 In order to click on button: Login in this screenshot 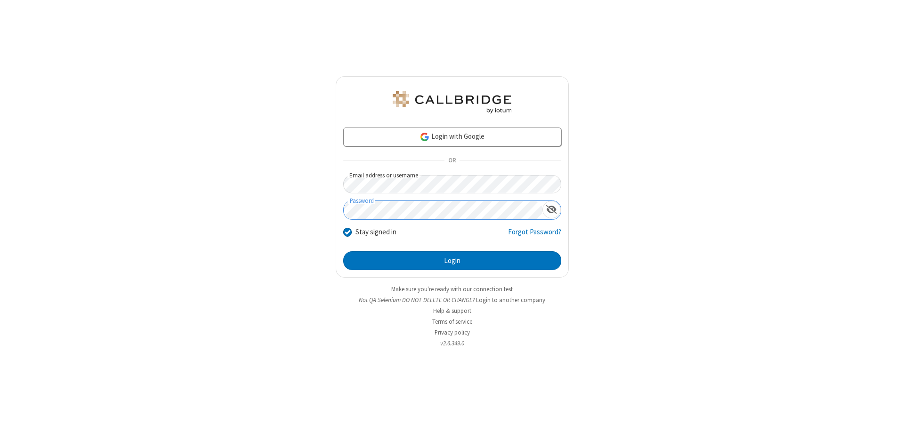, I will do `click(452, 261)`.